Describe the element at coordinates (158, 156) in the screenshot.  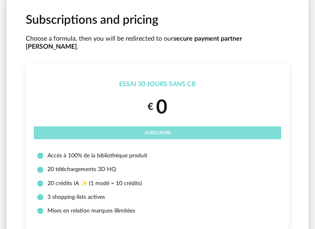
I see `li: Accès à 100% de la bibliothèque produit` at that location.